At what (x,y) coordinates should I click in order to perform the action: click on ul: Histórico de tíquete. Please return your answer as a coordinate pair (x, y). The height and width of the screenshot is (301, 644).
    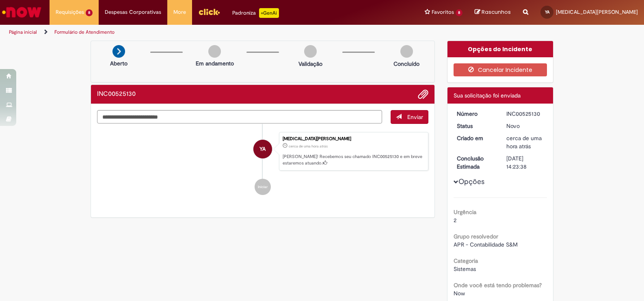
    Looking at the image, I should click on (263, 164).